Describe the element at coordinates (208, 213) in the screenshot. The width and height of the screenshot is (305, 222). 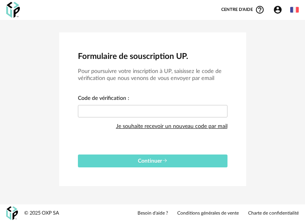
I see `a: Conditions générales de vente` at that location.